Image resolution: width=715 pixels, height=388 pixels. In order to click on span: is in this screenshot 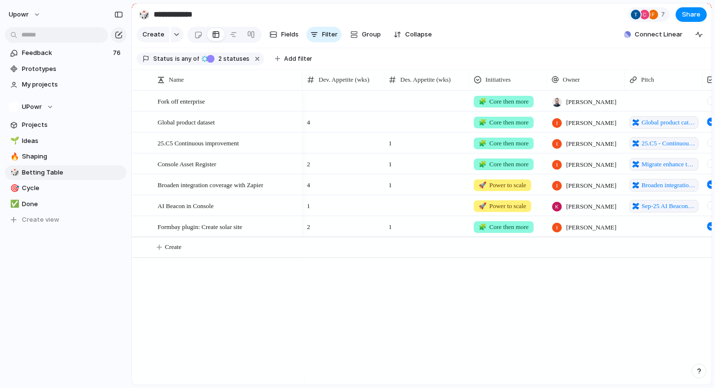, I will do `click(177, 59)`.